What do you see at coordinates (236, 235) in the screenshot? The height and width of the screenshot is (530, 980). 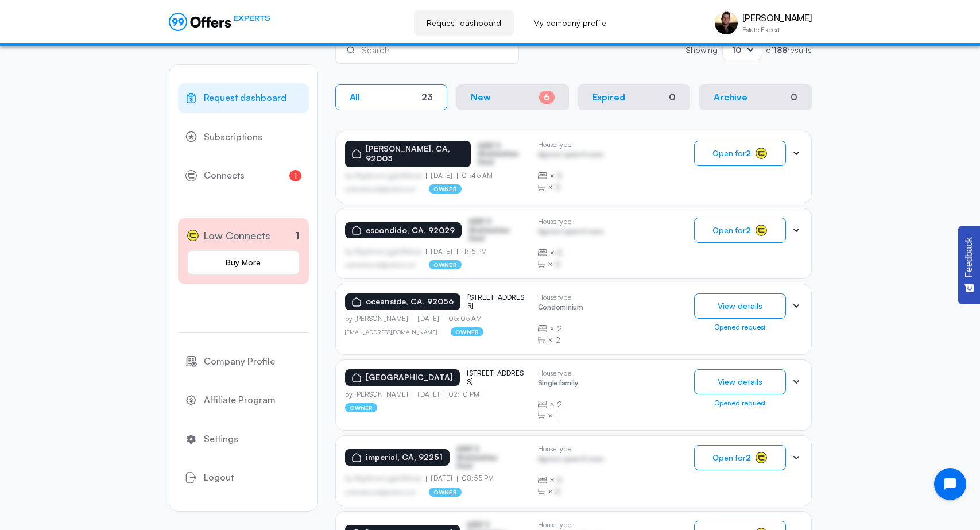 I see `span: Low Connects` at bounding box center [236, 235].